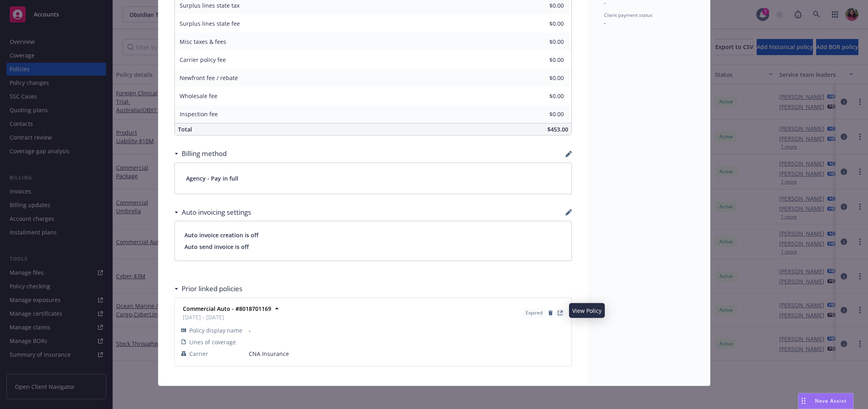 This screenshot has width=868, height=409. Describe the element at coordinates (373, 247) in the screenshot. I see `span: Auto send invoice is off` at that location.